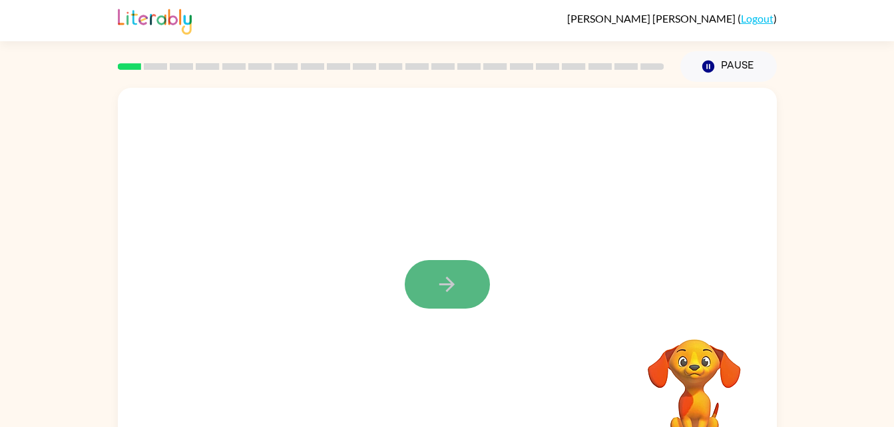  Describe the element at coordinates (154, 20) in the screenshot. I see `img: Literably` at that location.